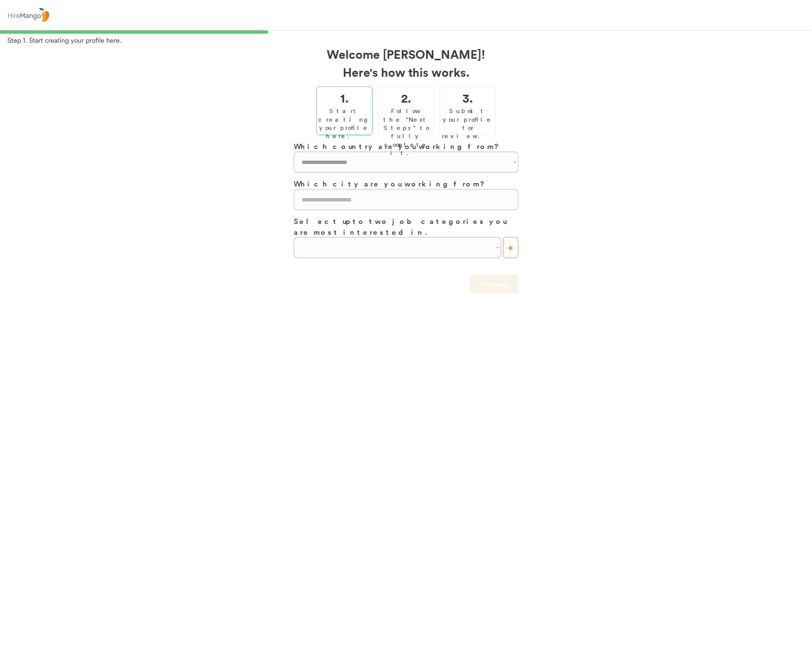 This screenshot has height=650, width=812. I want to click on button: Continue, so click(494, 284).